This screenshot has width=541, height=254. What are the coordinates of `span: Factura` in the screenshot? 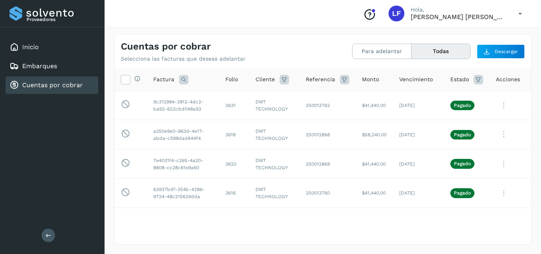 It's located at (163, 79).